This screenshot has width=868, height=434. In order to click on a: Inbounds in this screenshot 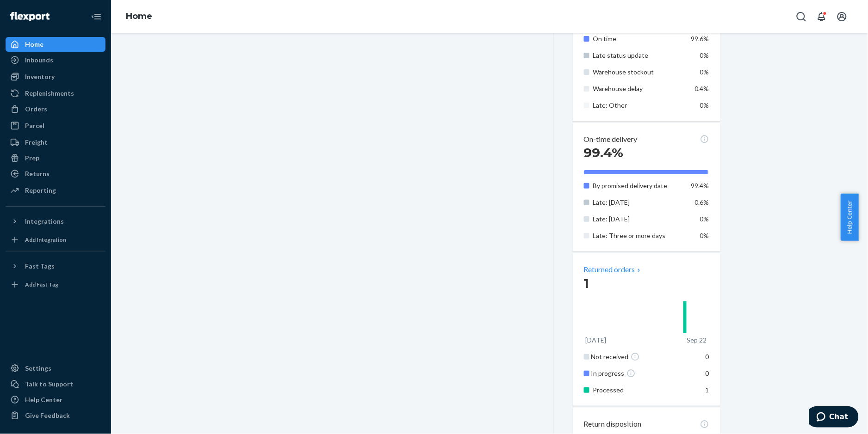, I will do `click(56, 60)`.